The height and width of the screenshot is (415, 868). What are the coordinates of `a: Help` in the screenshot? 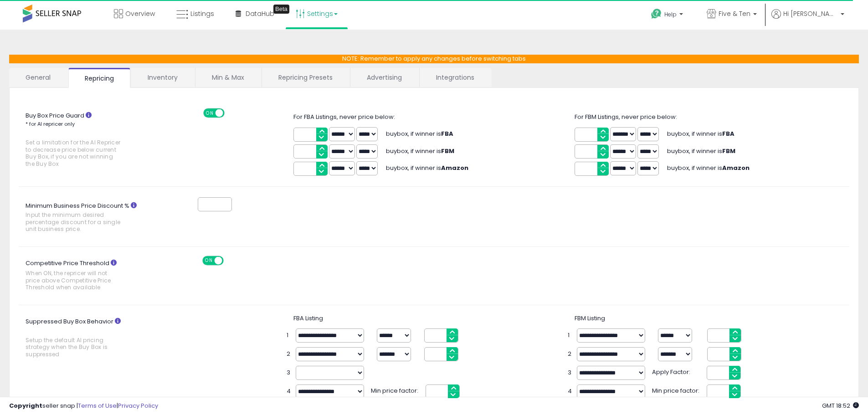 It's located at (668, 15).